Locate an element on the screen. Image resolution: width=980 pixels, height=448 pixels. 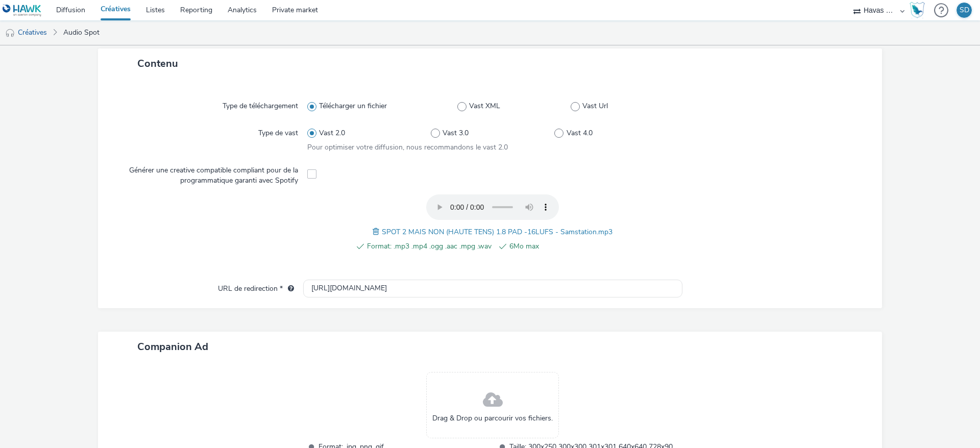
span: SPOT 2 MAIS NON (HAUTE TENS) 1.8 PAD -16LUFS - Samstation.mp3 is located at coordinates (497, 232).